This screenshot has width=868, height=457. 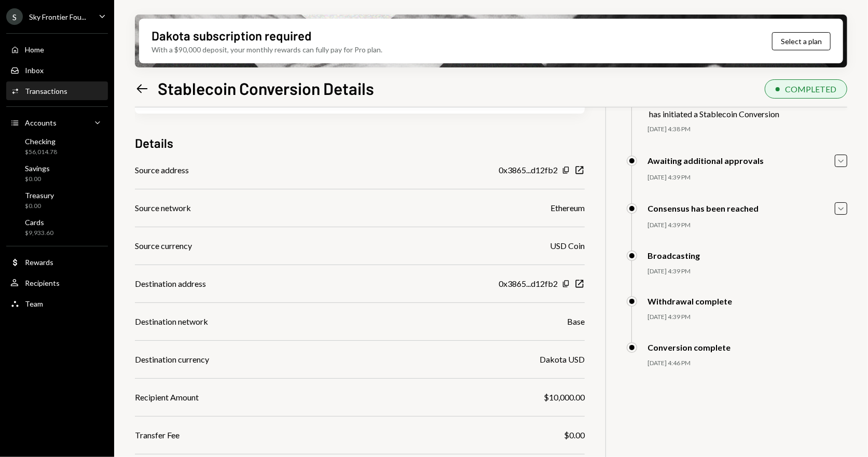 What do you see at coordinates (40, 195) in the screenshot?
I see `div: Treasury` at bounding box center [40, 195].